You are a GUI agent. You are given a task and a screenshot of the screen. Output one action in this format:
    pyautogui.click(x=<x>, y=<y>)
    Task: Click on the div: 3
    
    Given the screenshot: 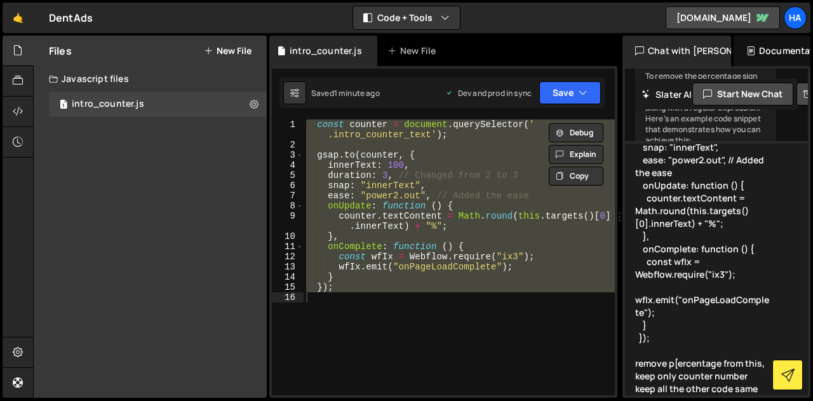 What is the action you would take?
    pyautogui.click(x=288, y=155)
    